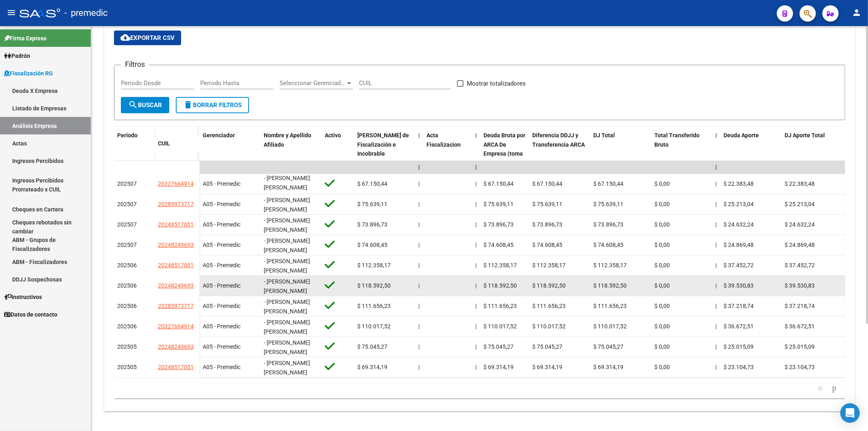 This screenshot has height=431, width=868. I want to click on span: $ 67.150,44, so click(499, 184).